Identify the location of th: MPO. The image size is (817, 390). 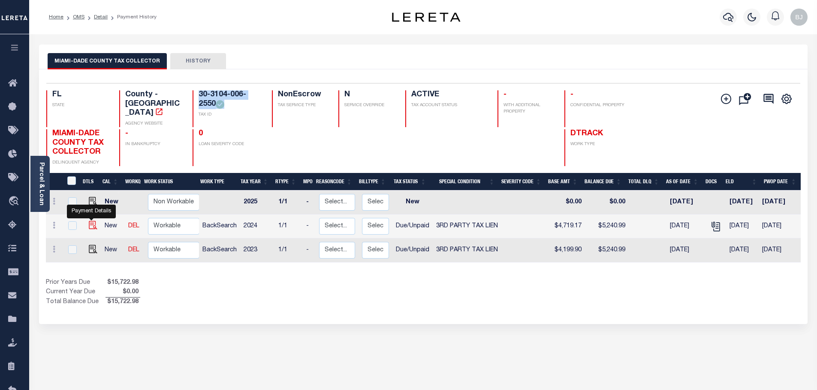
(306, 182).